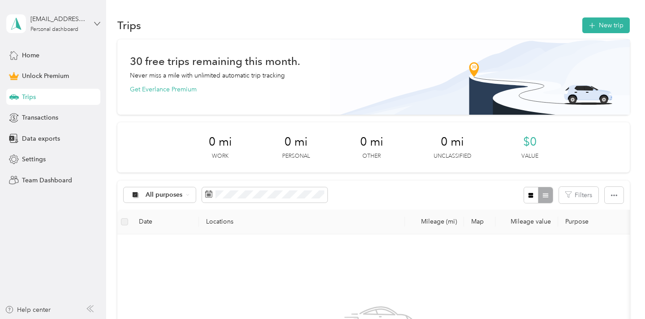 This screenshot has width=645, height=319. I want to click on p: Personal, so click(296, 156).